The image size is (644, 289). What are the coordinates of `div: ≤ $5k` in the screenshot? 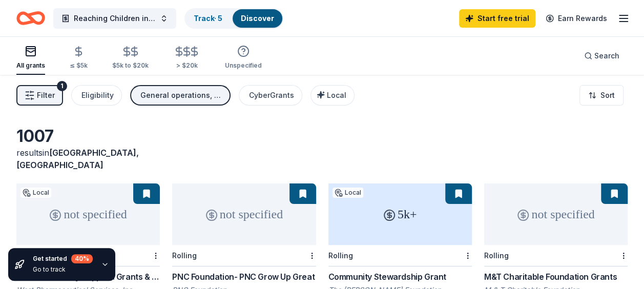 It's located at (78, 66).